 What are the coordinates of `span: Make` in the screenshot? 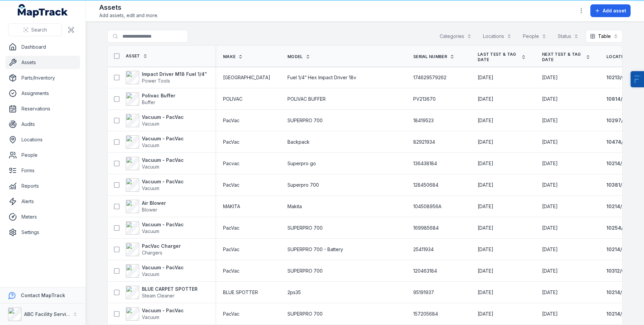 It's located at (229, 57).